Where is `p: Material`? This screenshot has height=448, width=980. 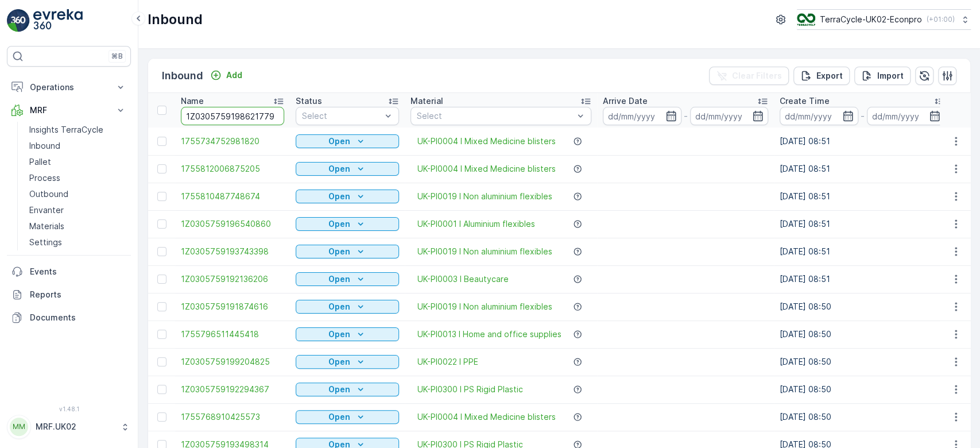 p: Material is located at coordinates (427, 101).